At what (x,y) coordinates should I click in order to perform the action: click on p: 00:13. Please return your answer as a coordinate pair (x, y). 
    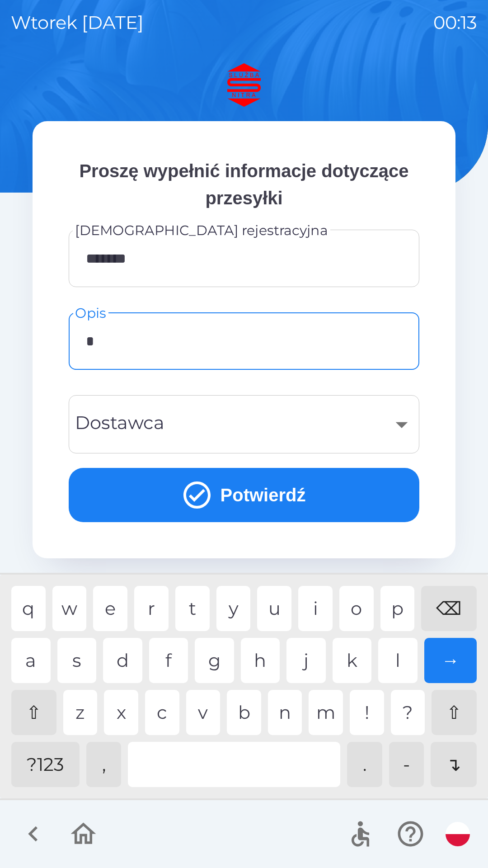
    Looking at the image, I should click on (455, 22).